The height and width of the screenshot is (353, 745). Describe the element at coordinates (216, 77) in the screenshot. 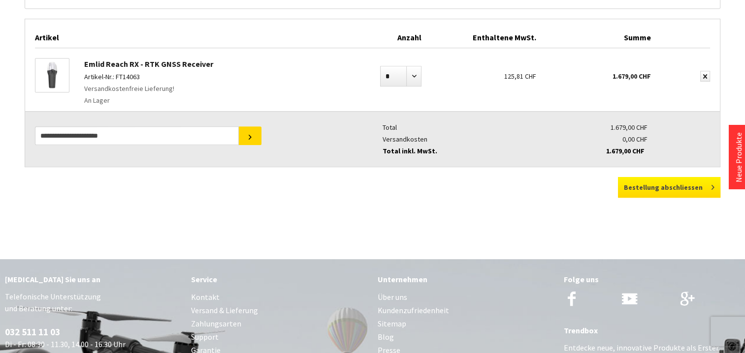

I see `p: Artikel-Nr.: FT14063` at that location.